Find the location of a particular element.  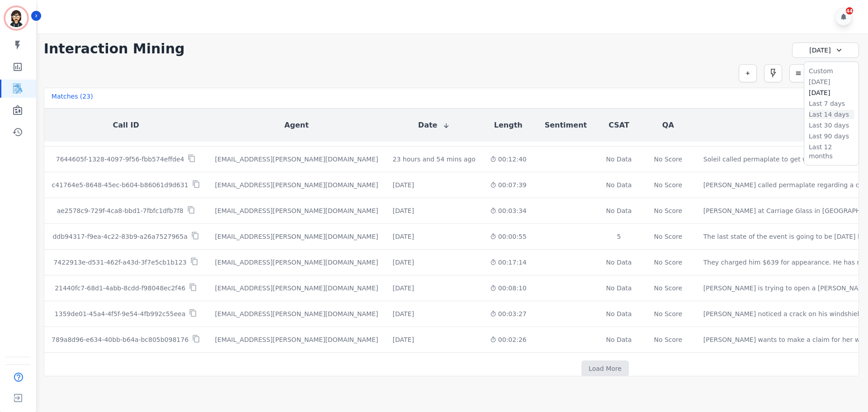

li: Last 12 months is located at coordinates (831, 152).